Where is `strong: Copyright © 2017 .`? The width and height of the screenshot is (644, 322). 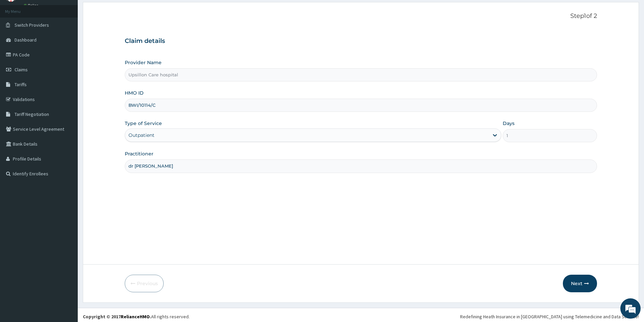
strong: Copyright © 2017 . is located at coordinates (117, 317).